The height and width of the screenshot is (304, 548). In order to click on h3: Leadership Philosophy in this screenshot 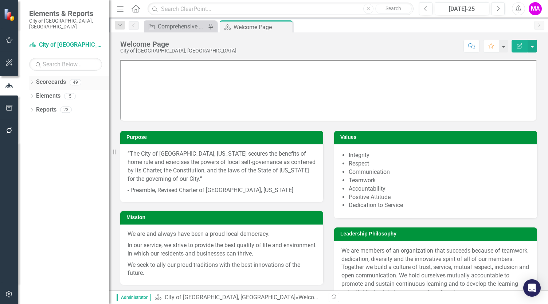, I will do `click(437, 233)`.